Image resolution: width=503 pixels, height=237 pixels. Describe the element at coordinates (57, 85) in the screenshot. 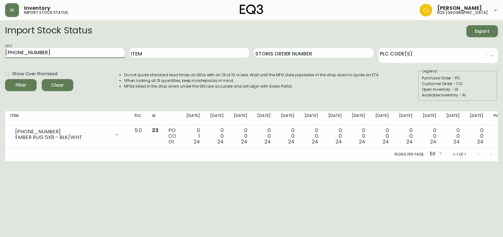

I see `span: Clear` at that location.